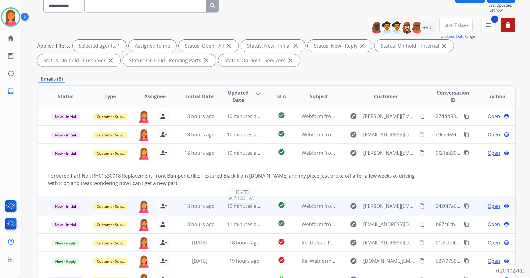 The image size is (530, 278). What do you see at coordinates (152, 46) in the screenshot?
I see `div: Assigned to me` at bounding box center [152, 46].